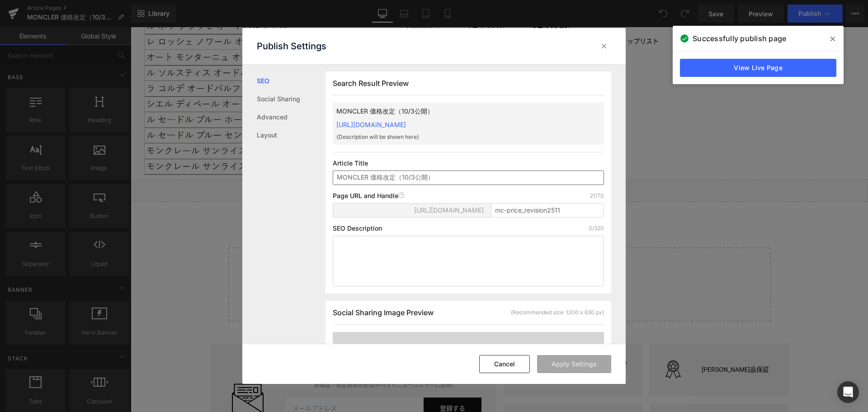 This screenshot has width=868, height=412. What do you see at coordinates (596, 228) in the screenshot?
I see `p: 0/320` at bounding box center [596, 228].